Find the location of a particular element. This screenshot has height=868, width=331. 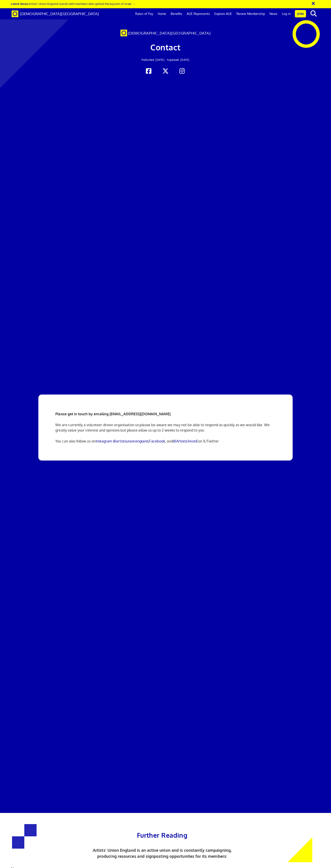

a: Explore AUE is located at coordinates (223, 14).